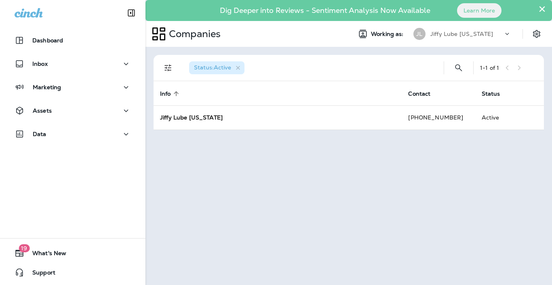  Describe the element at coordinates (73, 273) in the screenshot. I see `button: Support` at that location.